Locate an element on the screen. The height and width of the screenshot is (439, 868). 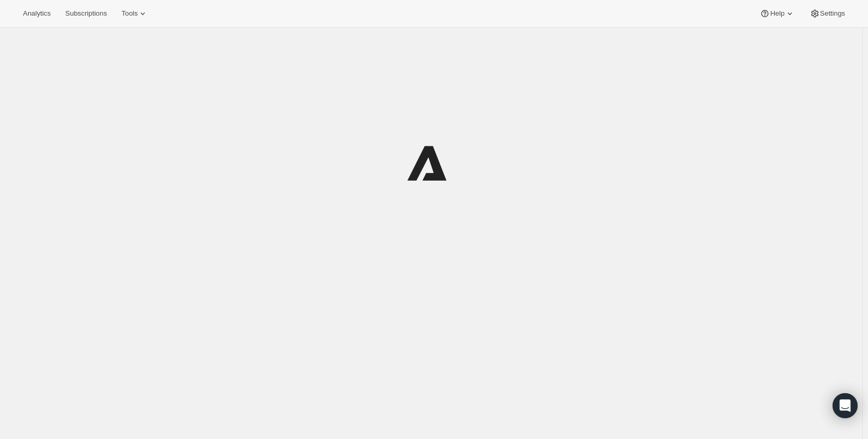
span: Settings is located at coordinates (833, 14).